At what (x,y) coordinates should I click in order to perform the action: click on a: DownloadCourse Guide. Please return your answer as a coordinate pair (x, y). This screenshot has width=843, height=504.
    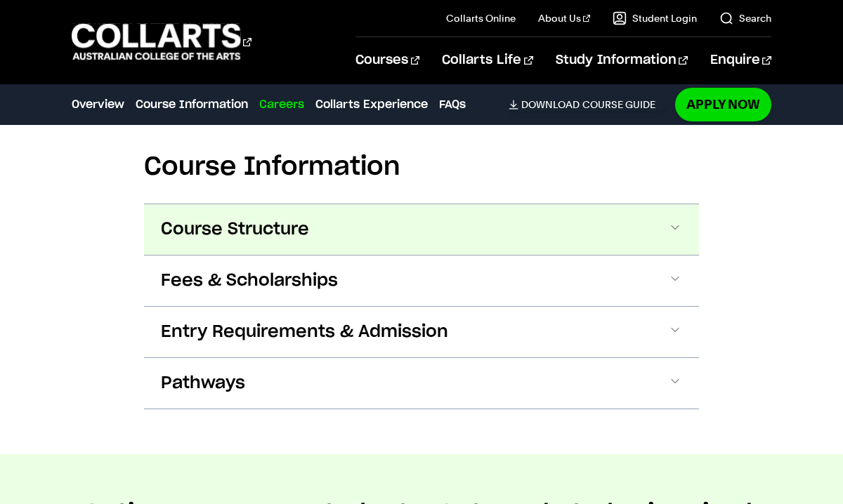
    Looking at the image, I should click on (587, 105).